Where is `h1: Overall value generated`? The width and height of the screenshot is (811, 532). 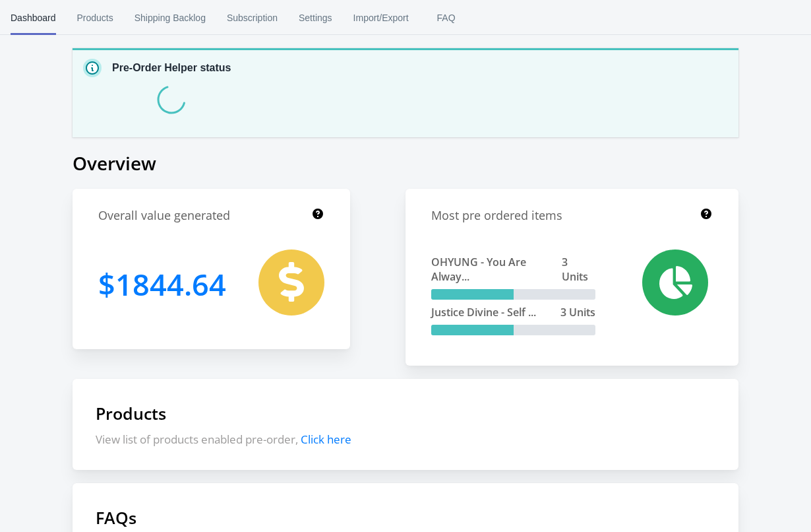
h1: Overall value generated is located at coordinates (164, 215).